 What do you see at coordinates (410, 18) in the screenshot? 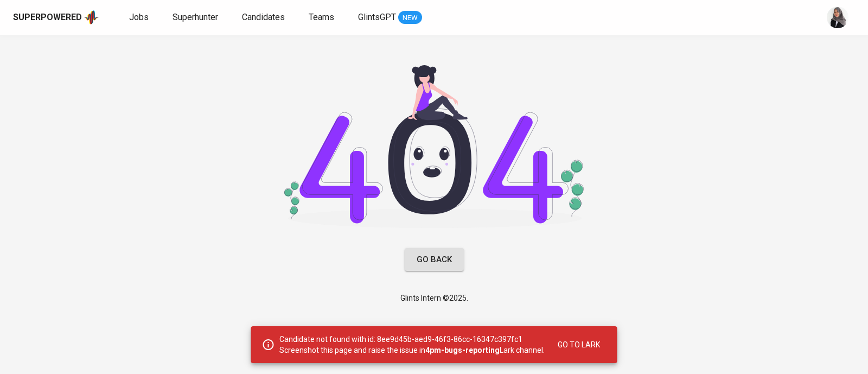
I see `span: NEW` at bounding box center [410, 18].